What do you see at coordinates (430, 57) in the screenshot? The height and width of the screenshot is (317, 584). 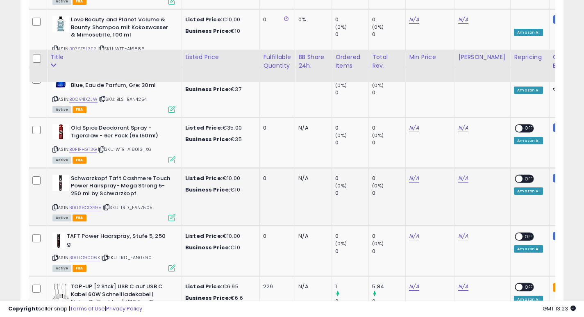 I see `div: Min Price` at bounding box center [430, 57].